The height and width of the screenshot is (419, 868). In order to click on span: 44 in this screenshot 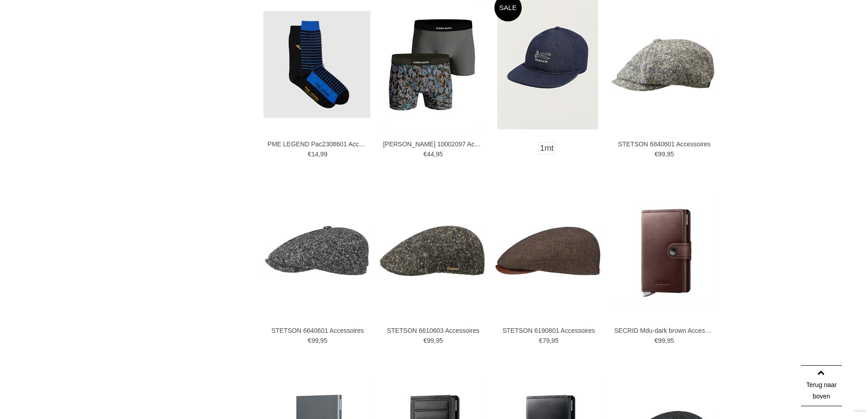, I will do `click(431, 154)`.